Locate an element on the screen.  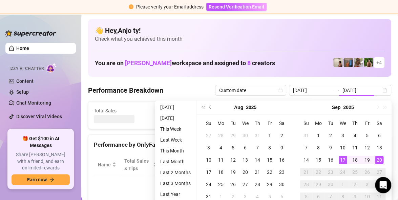
a: Content is located at coordinates (25, 81).